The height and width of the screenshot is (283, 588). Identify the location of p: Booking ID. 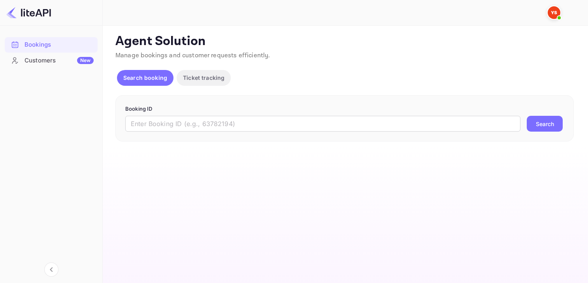
(345, 109).